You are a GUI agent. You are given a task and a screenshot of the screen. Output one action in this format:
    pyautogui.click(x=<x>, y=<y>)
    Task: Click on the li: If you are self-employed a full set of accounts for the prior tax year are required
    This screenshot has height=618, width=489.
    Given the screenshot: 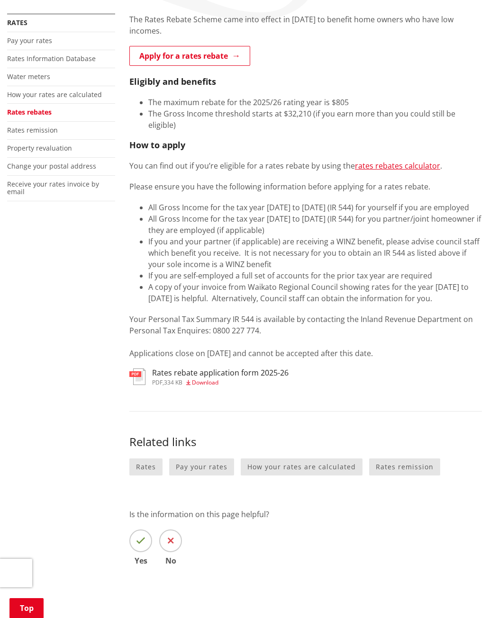 What is the action you would take?
    pyautogui.click(x=315, y=276)
    